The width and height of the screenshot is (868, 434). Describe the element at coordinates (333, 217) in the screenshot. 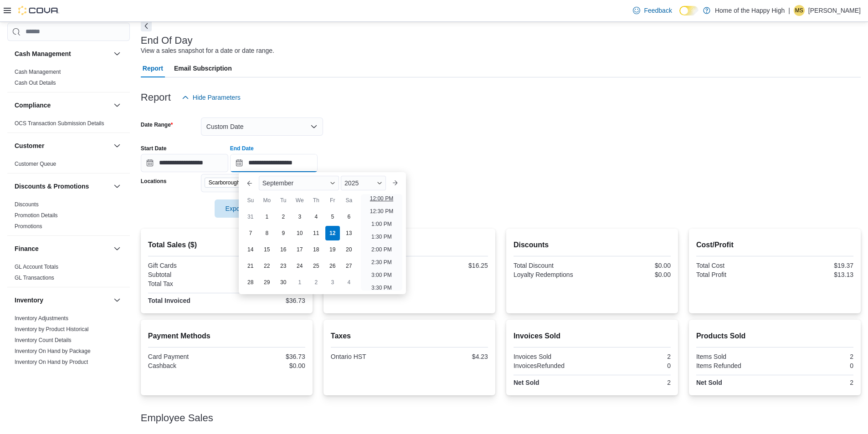

I see `div: day-5` at that location.